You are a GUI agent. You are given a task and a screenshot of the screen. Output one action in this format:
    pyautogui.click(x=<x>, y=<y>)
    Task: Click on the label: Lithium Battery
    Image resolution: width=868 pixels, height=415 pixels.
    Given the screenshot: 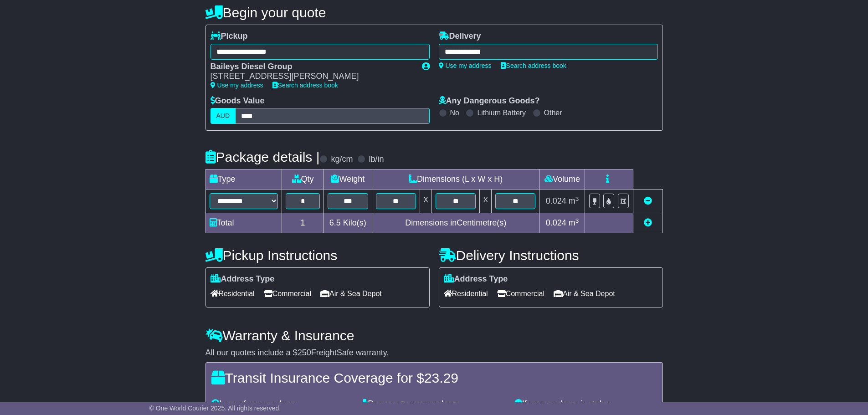 What is the action you would take?
    pyautogui.click(x=501, y=112)
    